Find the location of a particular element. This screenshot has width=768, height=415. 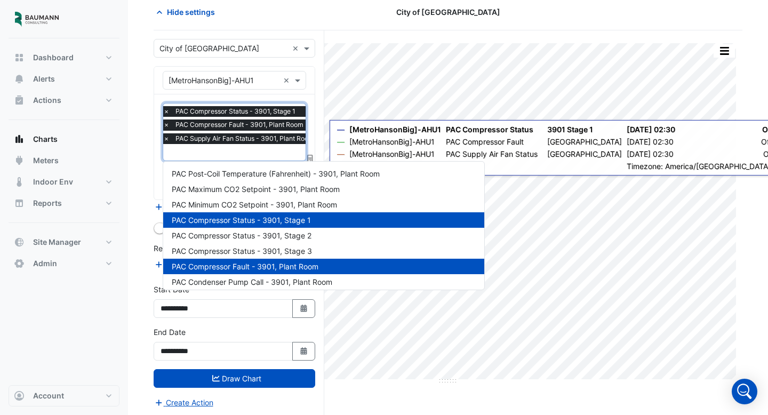

button: Add Equipment is located at coordinates (186, 206).